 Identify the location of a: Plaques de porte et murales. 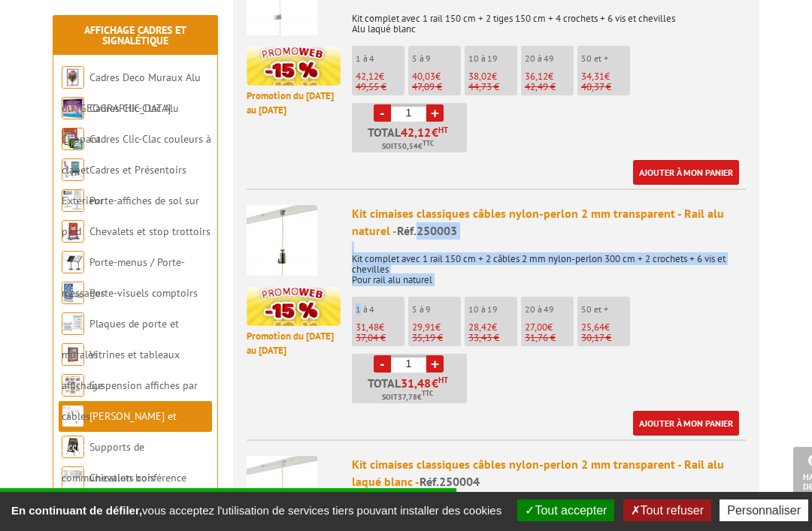
(120, 339).